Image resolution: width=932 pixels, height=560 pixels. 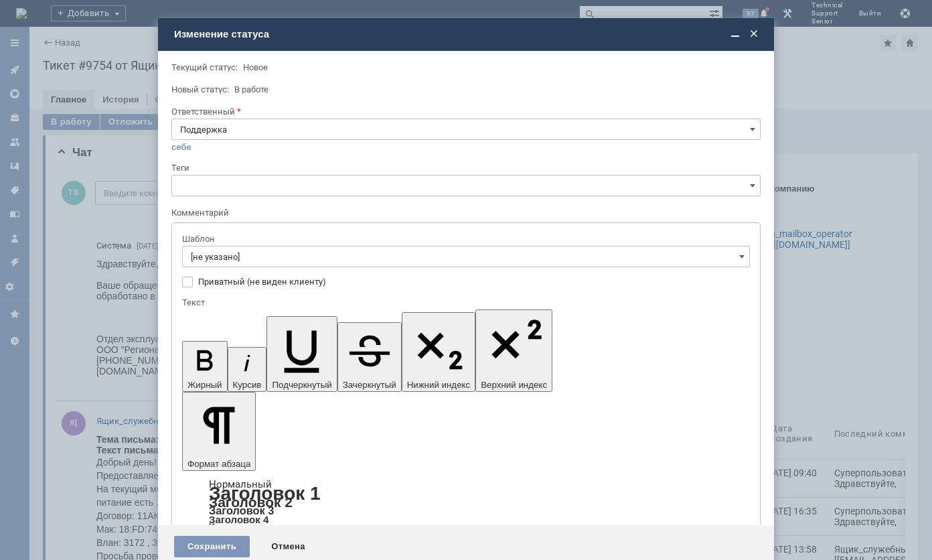 I want to click on a: Нормальный, so click(x=241, y=484).